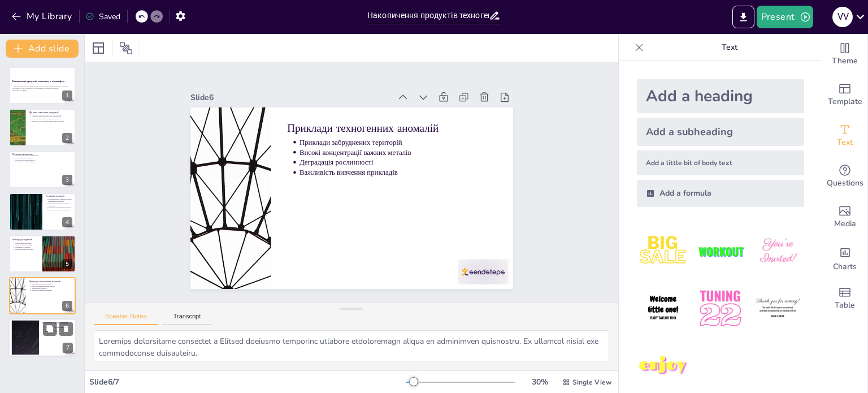 The height and width of the screenshot is (393, 868). What do you see at coordinates (187, 319) in the screenshot?
I see `button: Transcript` at bounding box center [187, 319].